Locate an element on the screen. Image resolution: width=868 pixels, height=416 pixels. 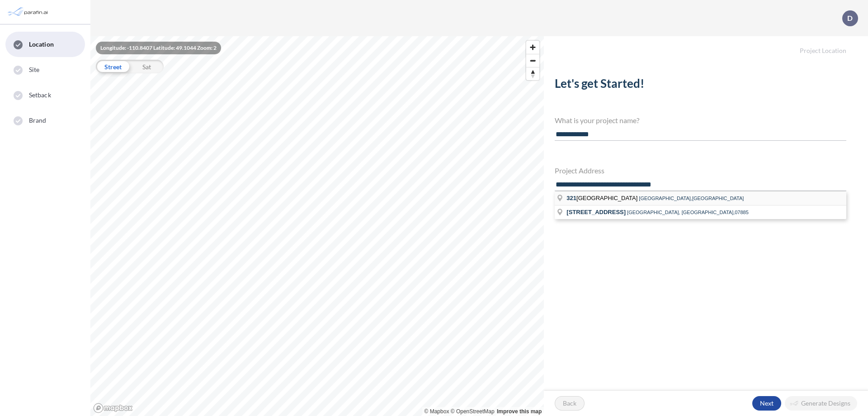
span: Setback is located at coordinates (40, 95).